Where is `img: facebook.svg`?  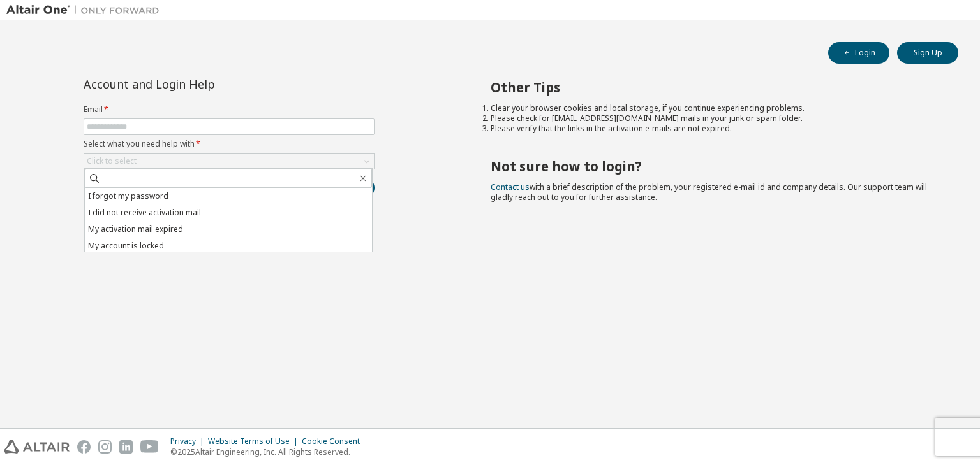
img: facebook.svg is located at coordinates (83, 447).